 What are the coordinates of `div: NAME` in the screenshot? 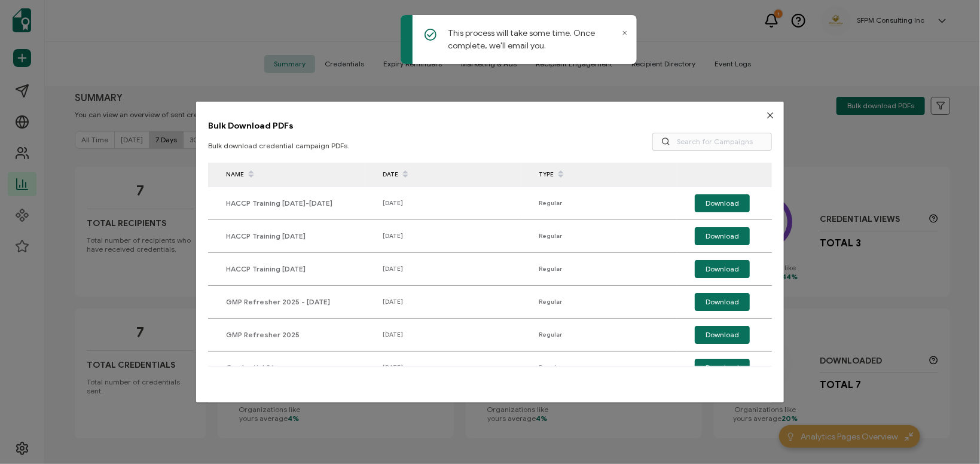 It's located at (287, 175).